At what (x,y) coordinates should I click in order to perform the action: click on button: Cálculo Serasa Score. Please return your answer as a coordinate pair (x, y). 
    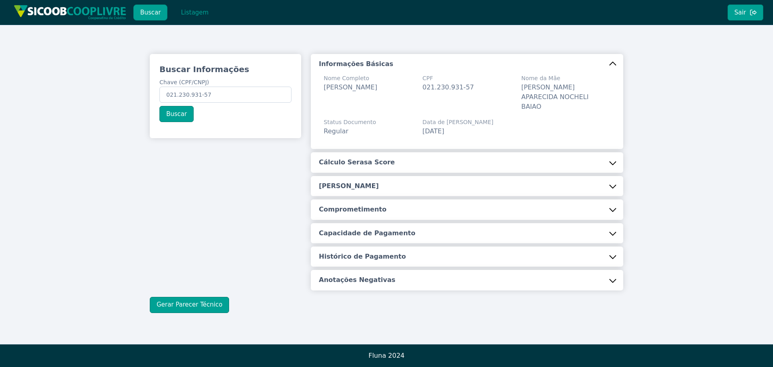
    Looking at the image, I should click on (467, 162).